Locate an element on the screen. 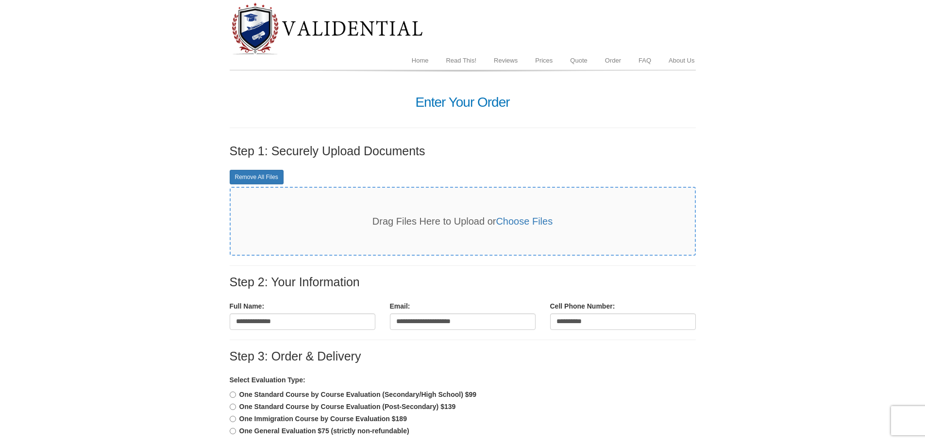 Image resolution: width=925 pixels, height=442 pixels. label: Step 1: Securely Upload Documents is located at coordinates (327, 151).